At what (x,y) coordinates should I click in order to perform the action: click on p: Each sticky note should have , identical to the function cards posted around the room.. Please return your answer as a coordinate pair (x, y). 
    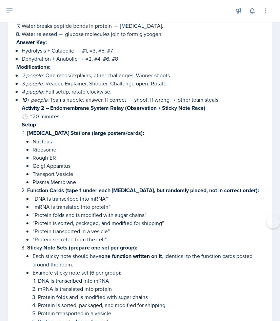
    Looking at the image, I should click on (148, 260).